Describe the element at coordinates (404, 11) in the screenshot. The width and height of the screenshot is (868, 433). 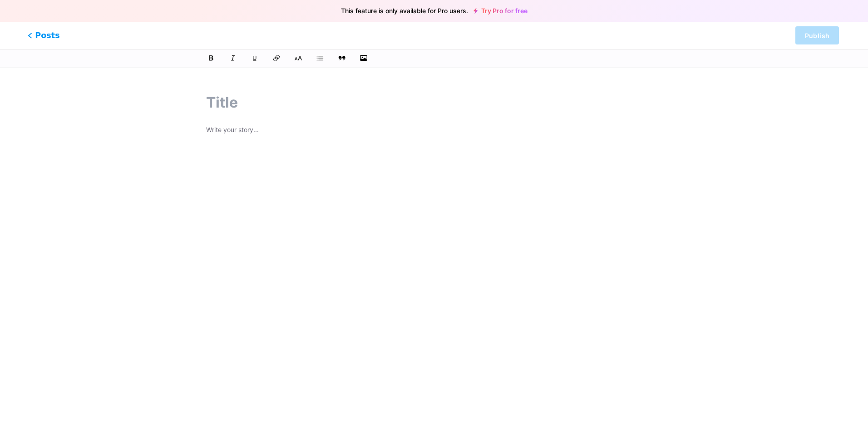
I see `span: This feature is only available for Pro users.` at that location.